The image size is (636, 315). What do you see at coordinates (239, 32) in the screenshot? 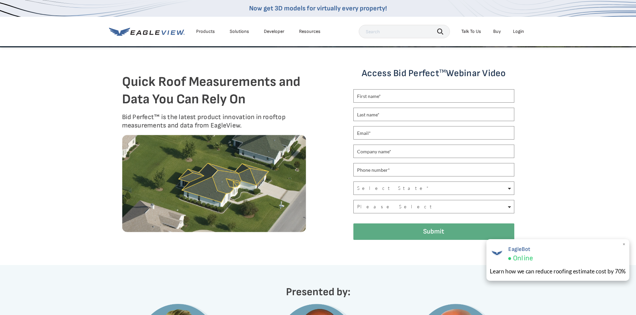
I see `div: Solutions` at bounding box center [239, 32].